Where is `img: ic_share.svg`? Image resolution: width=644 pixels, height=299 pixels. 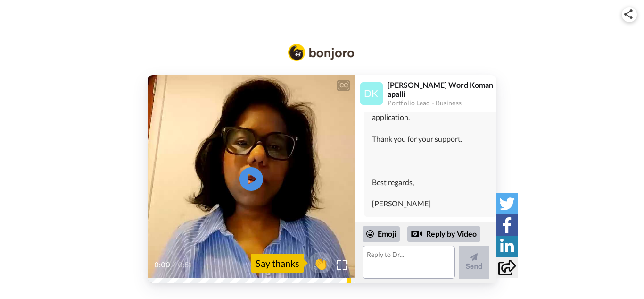
img: ic_share.svg is located at coordinates (629, 14).